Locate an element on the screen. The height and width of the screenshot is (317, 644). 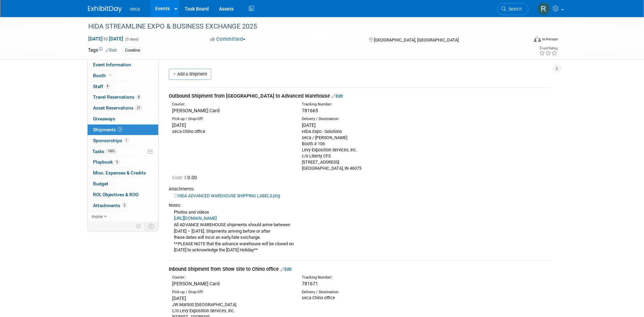
span: Attachments is located at coordinates (110, 205).